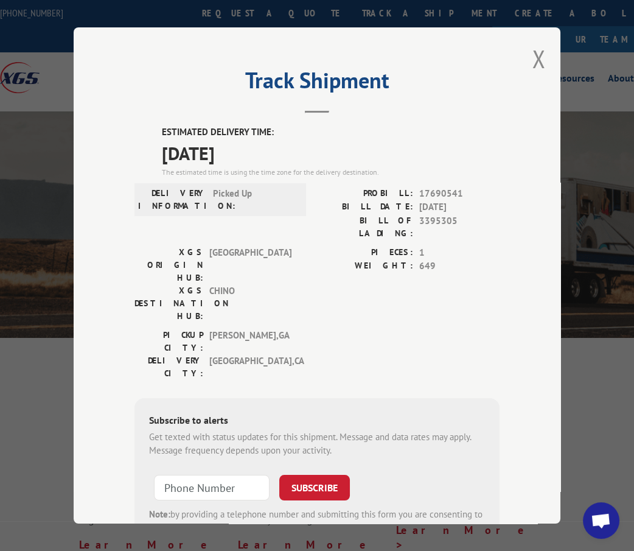  Describe the element at coordinates (315, 488) in the screenshot. I see `button: SUBSCRIBE` at that location.